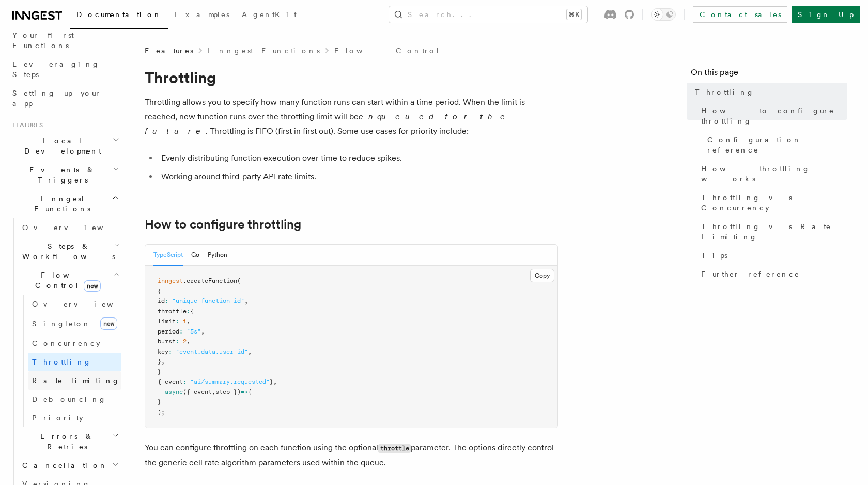  Describe the element at coordinates (212, 351) in the screenshot. I see `span: "event.data.user_id"` at that location.